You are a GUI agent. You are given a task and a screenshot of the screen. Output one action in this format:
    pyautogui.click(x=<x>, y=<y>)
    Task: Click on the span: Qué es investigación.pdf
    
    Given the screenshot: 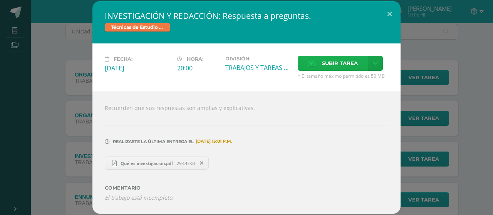 What is the action you would take?
    pyautogui.click(x=147, y=163)
    